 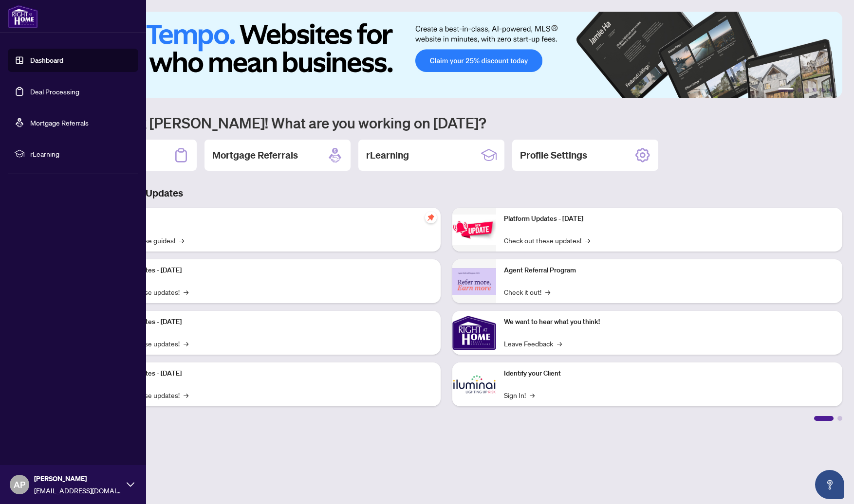 I want to click on img: We want to hear what you think!, so click(x=474, y=333).